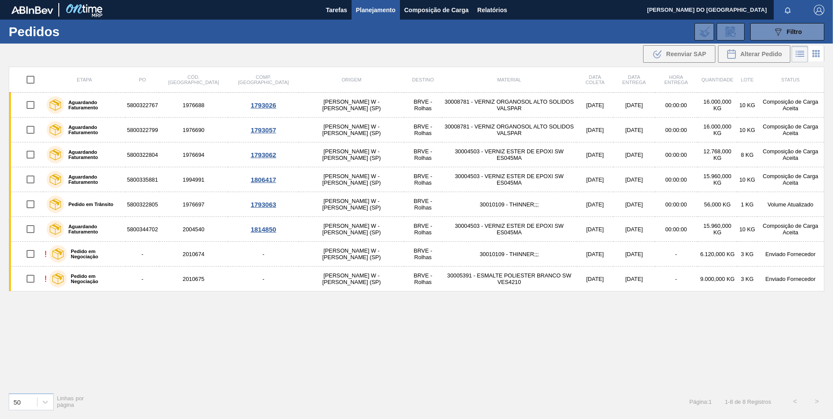  I want to click on span: Origem, so click(351, 80).